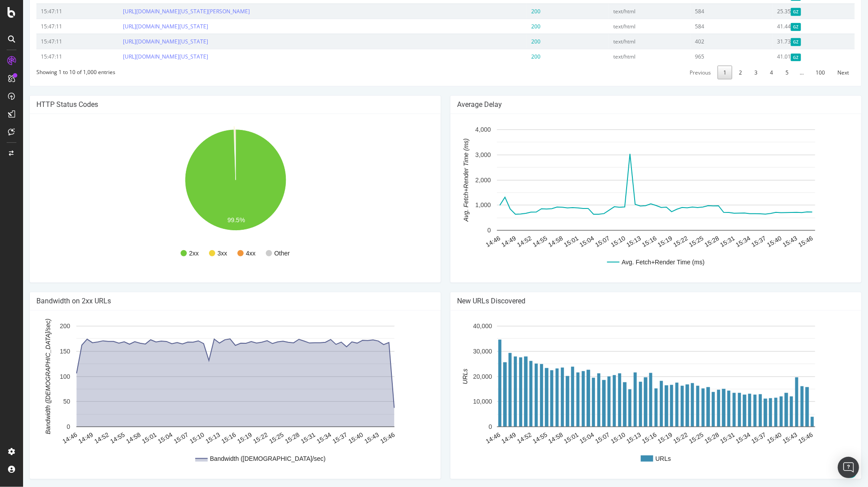  Describe the element at coordinates (213, 220) in the screenshot. I see `text: 99.5%` at that location.